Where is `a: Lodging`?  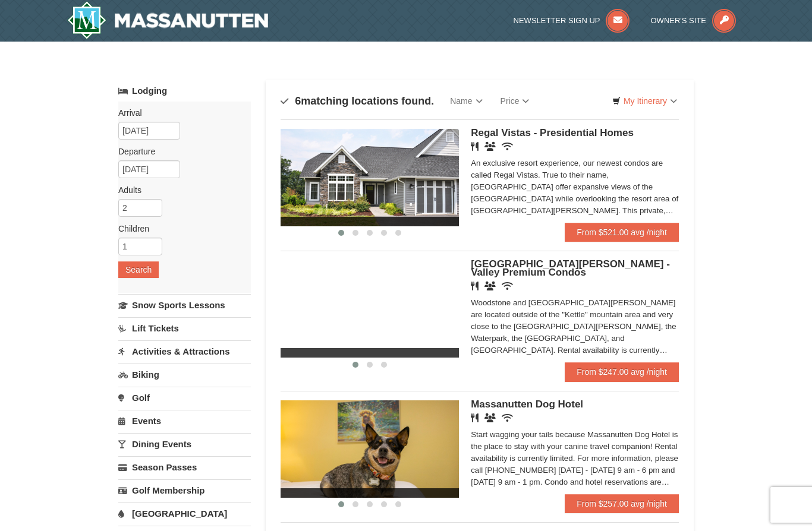
a: Lodging is located at coordinates (185, 91).